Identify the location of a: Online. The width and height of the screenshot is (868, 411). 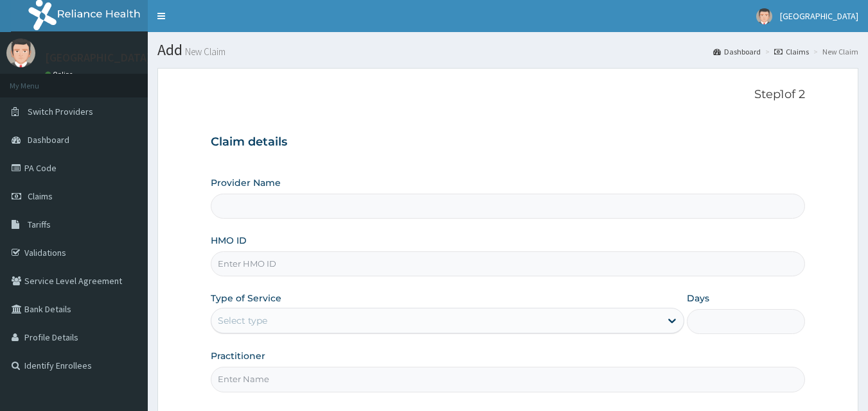
(60, 74).